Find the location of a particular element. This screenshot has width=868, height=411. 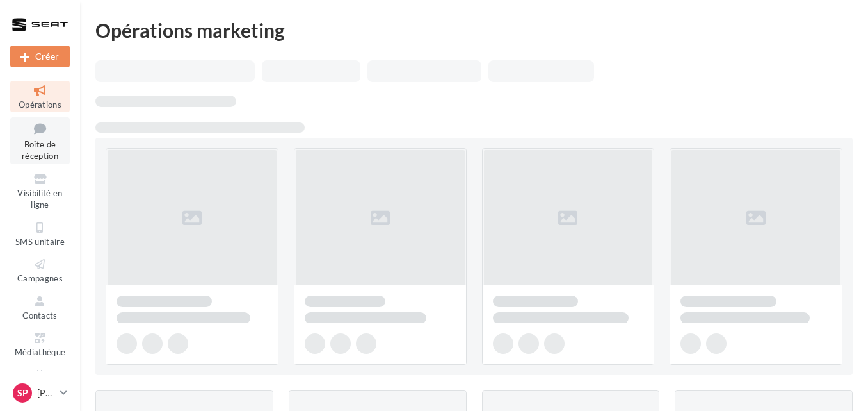

a: Visibilité en ligne is located at coordinates (40, 191).